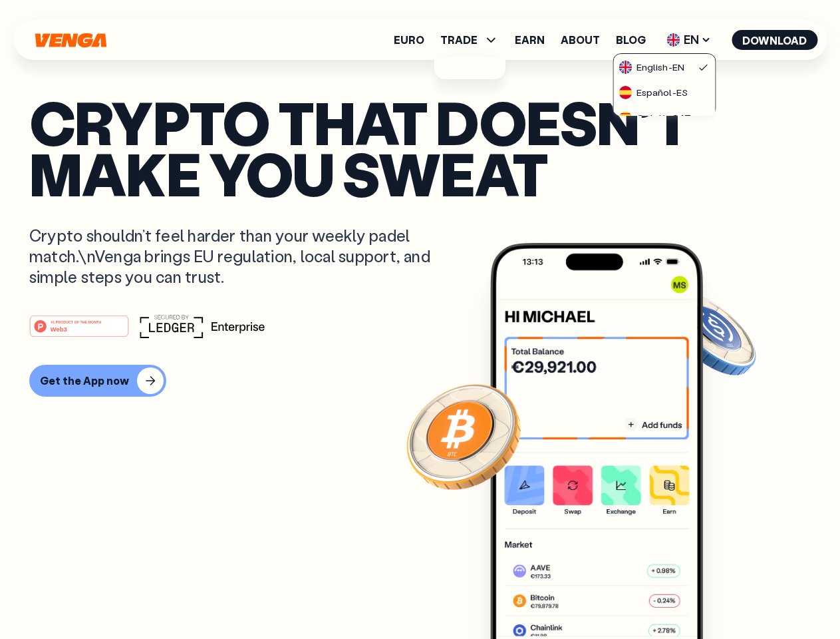 The width and height of the screenshot is (840, 639). I want to click on div: Get the App now, so click(84, 380).